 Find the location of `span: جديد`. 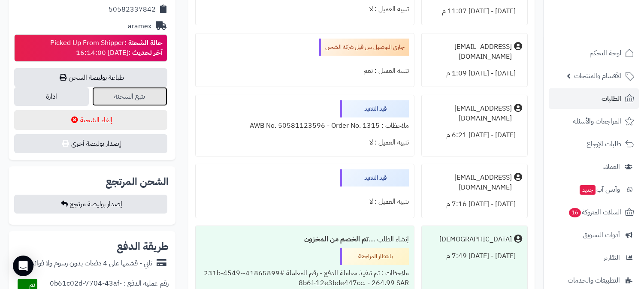

span: جديد is located at coordinates (587, 190).